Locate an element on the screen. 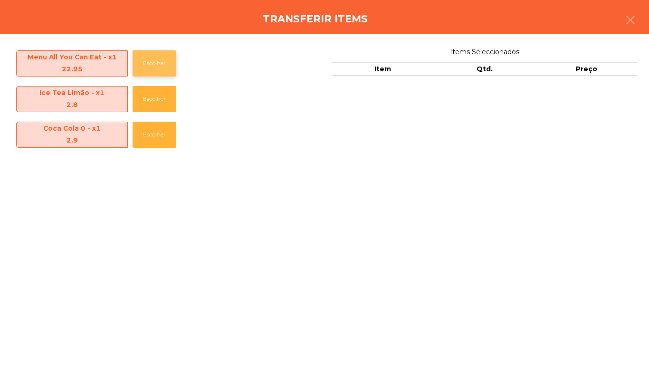  span: Ice Tea Limão - x1 is located at coordinates (72, 99).